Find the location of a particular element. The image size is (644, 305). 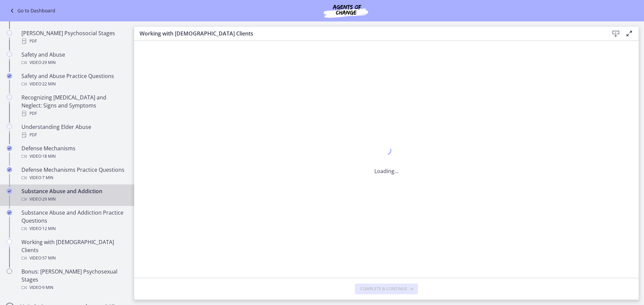

span: · 57 min is located at coordinates (48, 258).